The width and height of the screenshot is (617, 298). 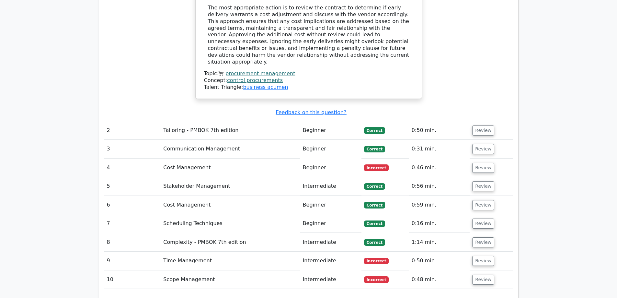 What do you see at coordinates (133, 279) in the screenshot?
I see `td: 10` at bounding box center [133, 279].